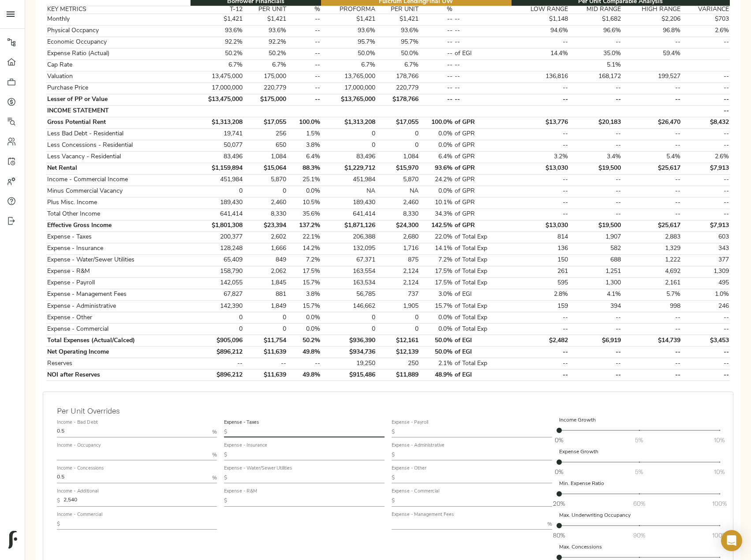 This screenshot has height=560, width=751. What do you see at coordinates (398, 19) in the screenshot?
I see `td: $1,421` at bounding box center [398, 19].